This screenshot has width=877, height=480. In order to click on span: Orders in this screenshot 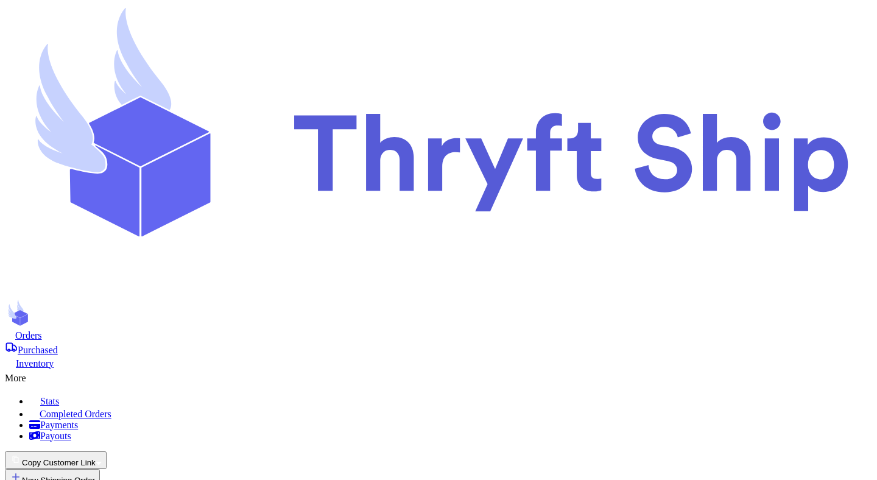, I will do `click(29, 335)`.